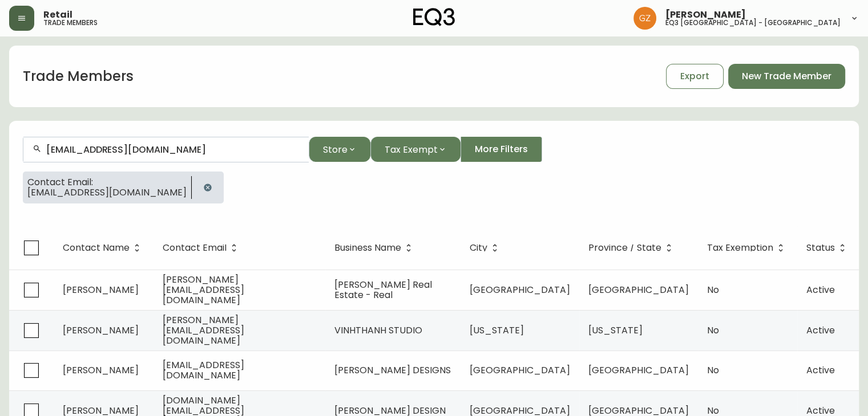  Describe the element at coordinates (378, 330) in the screenshot. I see `span: VINHTHANH STUDIO` at that location.